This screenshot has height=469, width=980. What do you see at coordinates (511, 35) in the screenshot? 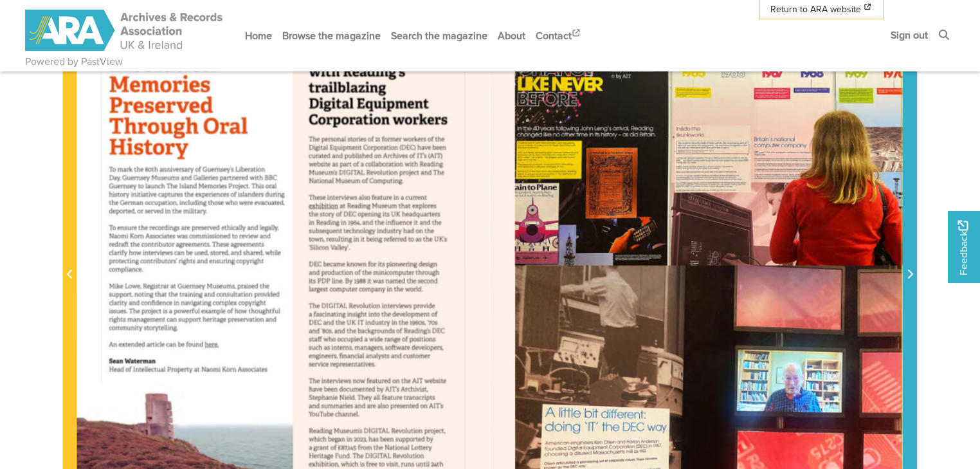
I see `a: About` at bounding box center [511, 35].